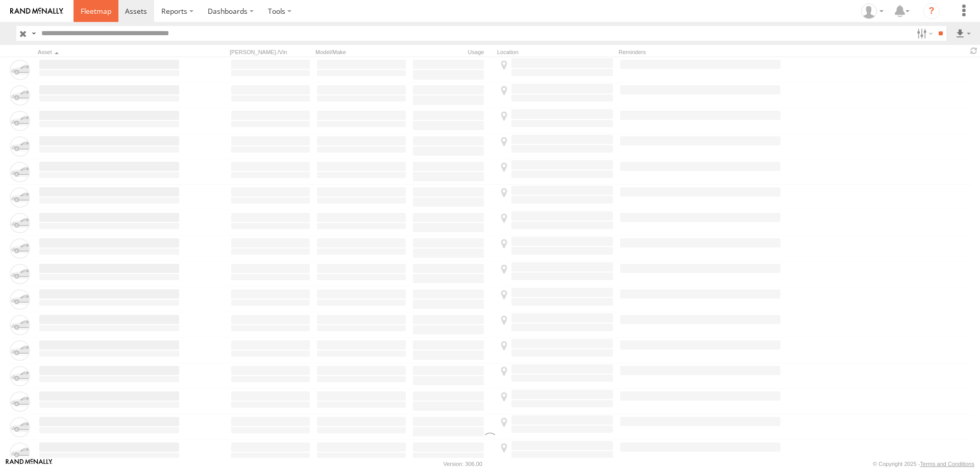 This screenshot has height=469, width=980. What do you see at coordinates (974, 51) in the screenshot?
I see `span: Refresh` at bounding box center [974, 51].